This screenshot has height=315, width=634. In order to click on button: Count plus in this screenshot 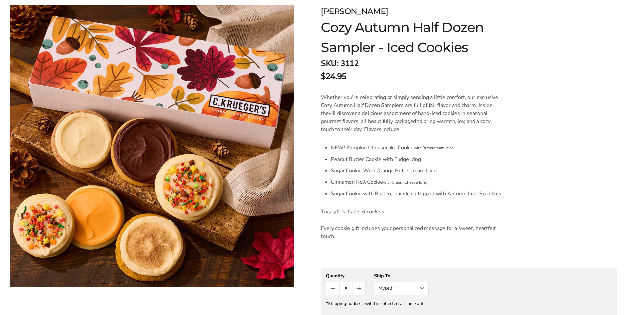, I will do `click(359, 288)`.